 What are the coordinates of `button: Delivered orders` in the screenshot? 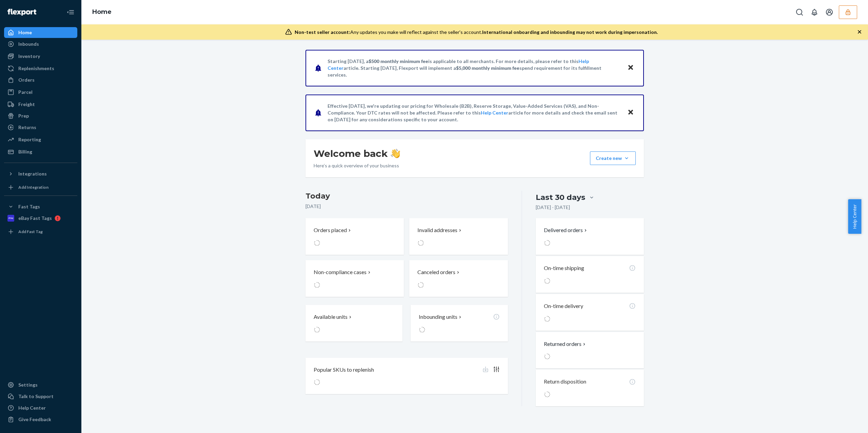 It's located at (566, 230).